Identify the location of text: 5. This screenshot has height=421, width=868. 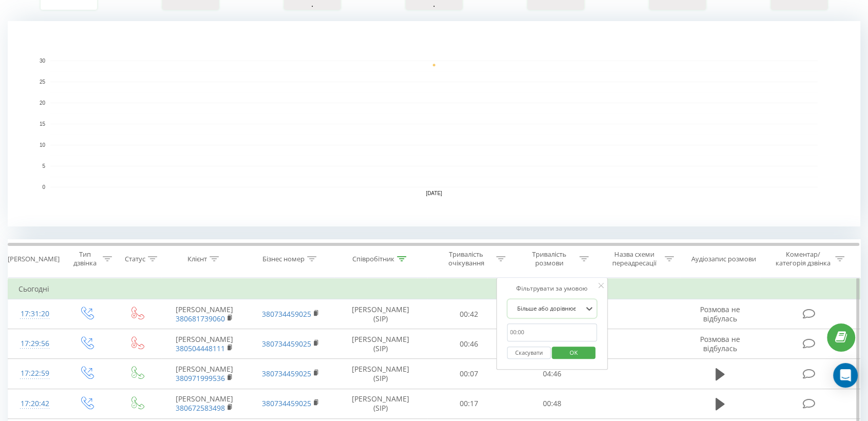
(44, 166).